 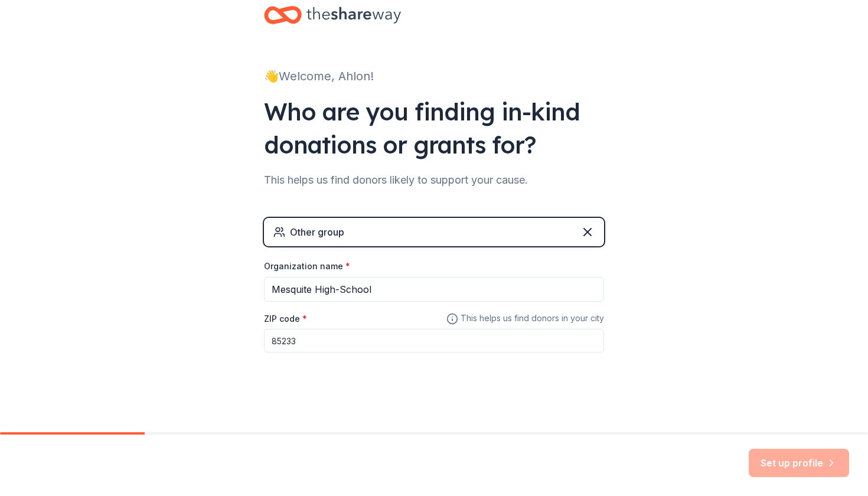 What do you see at coordinates (434, 341) in the screenshot?
I see `input: 12345 (U.S. only)` at bounding box center [434, 341].